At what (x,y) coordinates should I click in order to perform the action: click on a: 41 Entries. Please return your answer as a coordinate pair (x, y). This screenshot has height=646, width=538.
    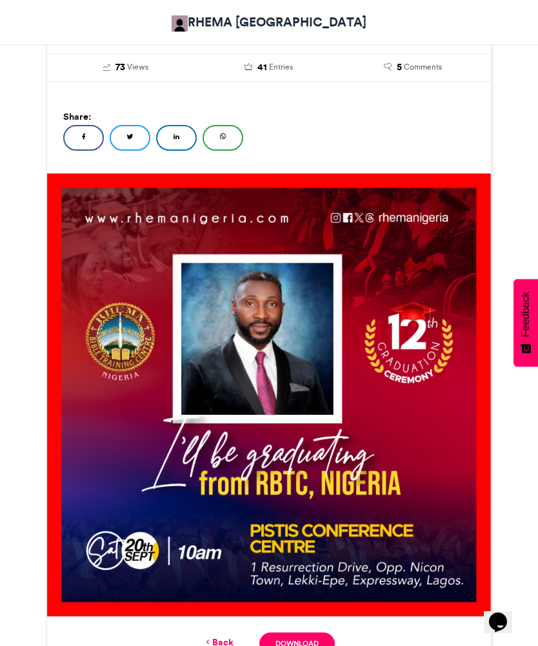
    Looking at the image, I should click on (269, 68).